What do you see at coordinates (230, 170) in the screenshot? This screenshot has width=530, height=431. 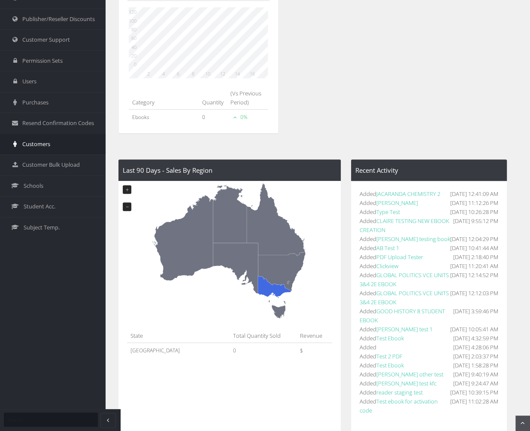 I see `h4: Last 90 Days - Sales By Region` at bounding box center [230, 170].